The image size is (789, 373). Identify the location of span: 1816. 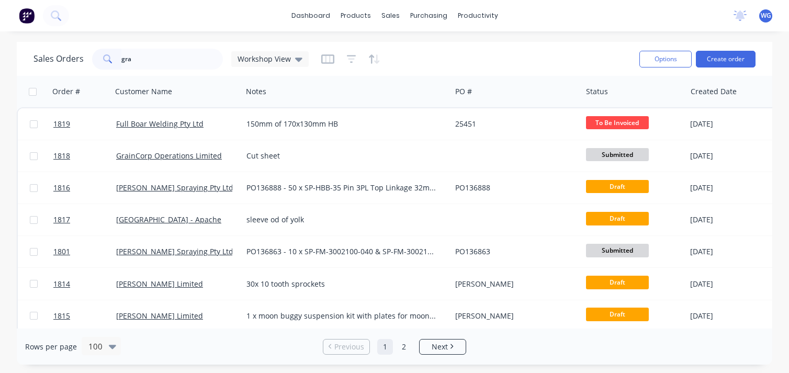
(62, 188).